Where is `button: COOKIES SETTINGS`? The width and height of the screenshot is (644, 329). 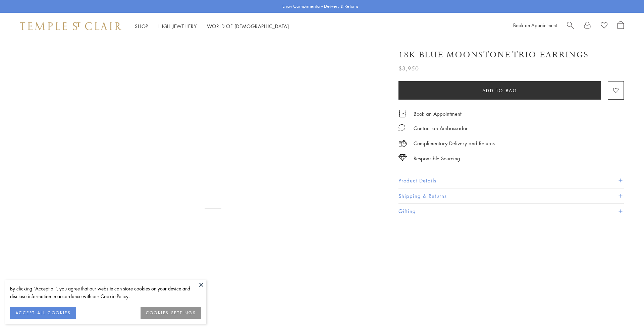 button: COOKIES SETTINGS is located at coordinates (171, 313).